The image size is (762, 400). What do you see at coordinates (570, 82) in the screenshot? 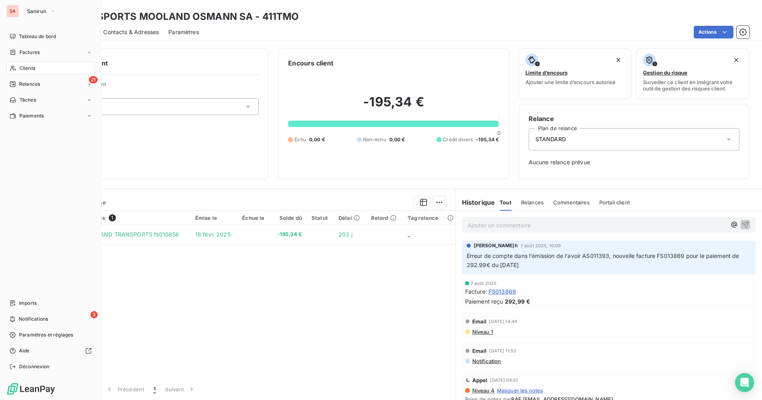
I see `span: Ajouter une limite d’encours autorisé` at bounding box center [570, 82].